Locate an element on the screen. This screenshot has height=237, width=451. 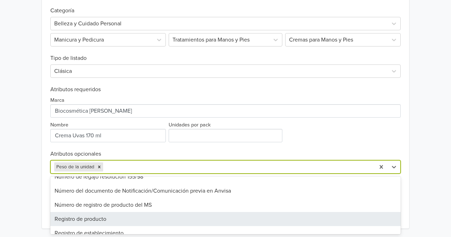
div: Número de legajo resolución 155/98 is located at coordinates (225, 177).